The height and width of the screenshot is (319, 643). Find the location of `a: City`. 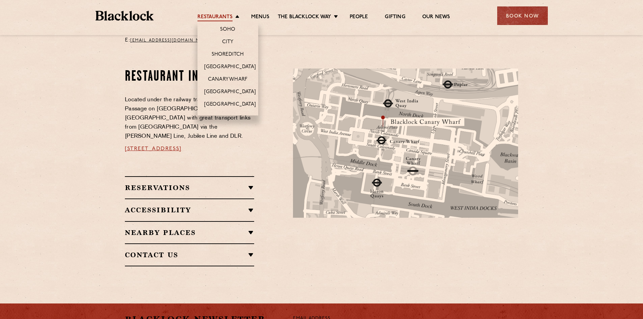

a: City is located at coordinates (228, 43).